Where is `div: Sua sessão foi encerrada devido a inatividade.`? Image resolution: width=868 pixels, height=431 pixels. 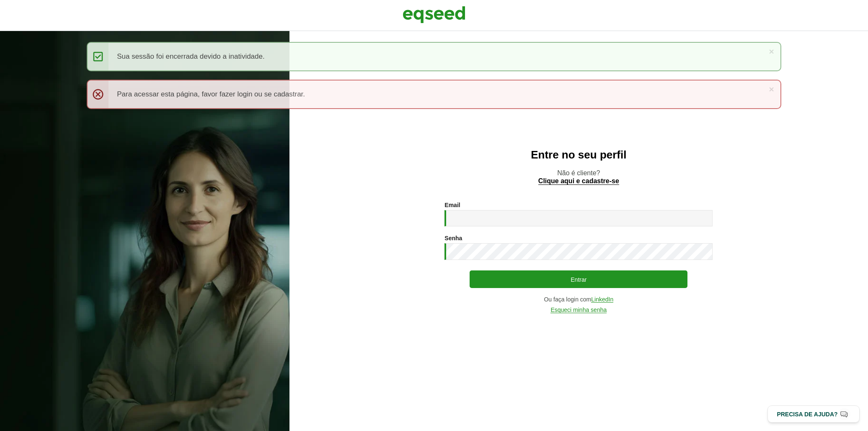 div: Sua sessão foi encerrada devido a inatividade. is located at coordinates (434, 57).